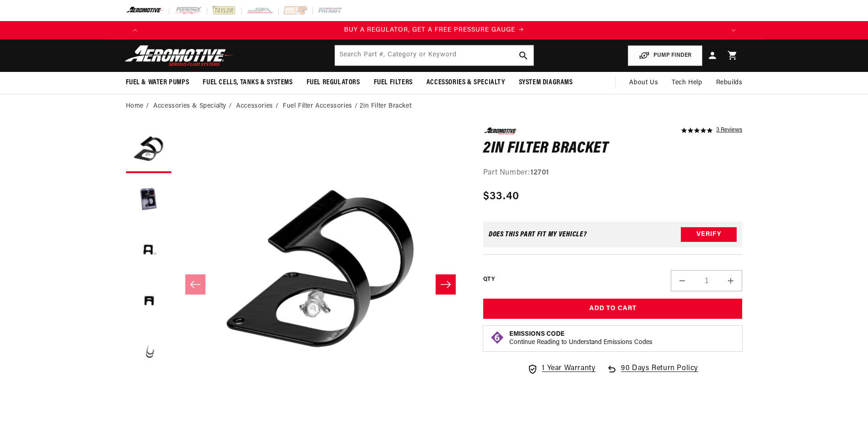 The image size is (868, 437). I want to click on a: BUY A REGULATOR, GET A FREE PRESSURE GAUGE, so click(434, 30).